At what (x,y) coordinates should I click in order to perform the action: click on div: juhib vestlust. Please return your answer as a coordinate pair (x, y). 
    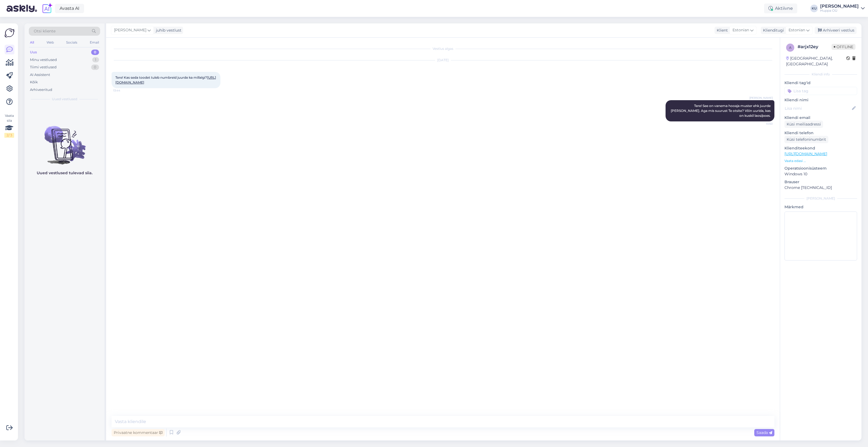
    Looking at the image, I should click on (168, 30).